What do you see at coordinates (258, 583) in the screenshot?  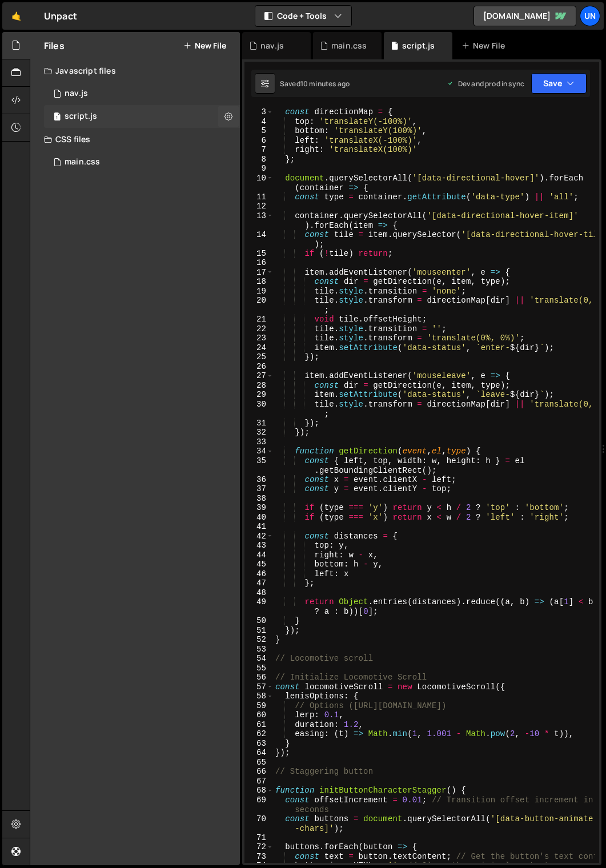 I see `div: 47` at bounding box center [258, 583].